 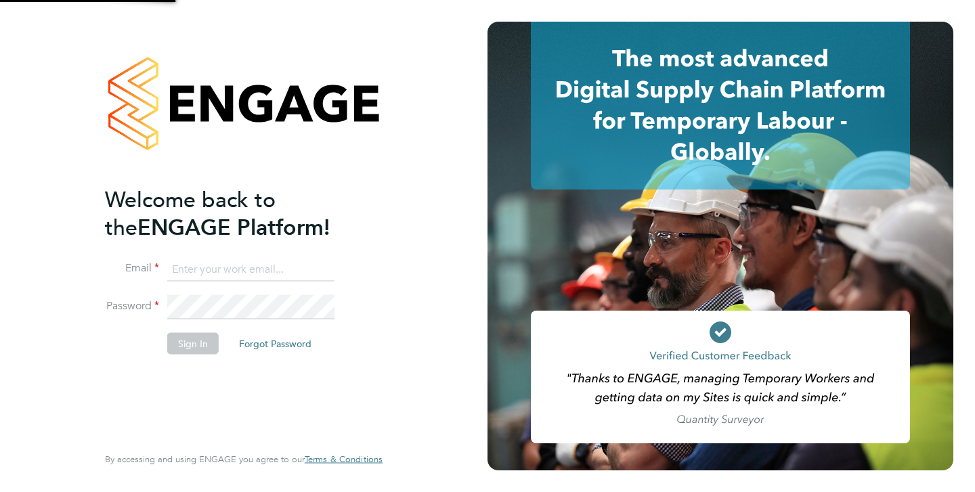 What do you see at coordinates (190, 213) in the screenshot?
I see `span: Welcome back to the` at bounding box center [190, 213].